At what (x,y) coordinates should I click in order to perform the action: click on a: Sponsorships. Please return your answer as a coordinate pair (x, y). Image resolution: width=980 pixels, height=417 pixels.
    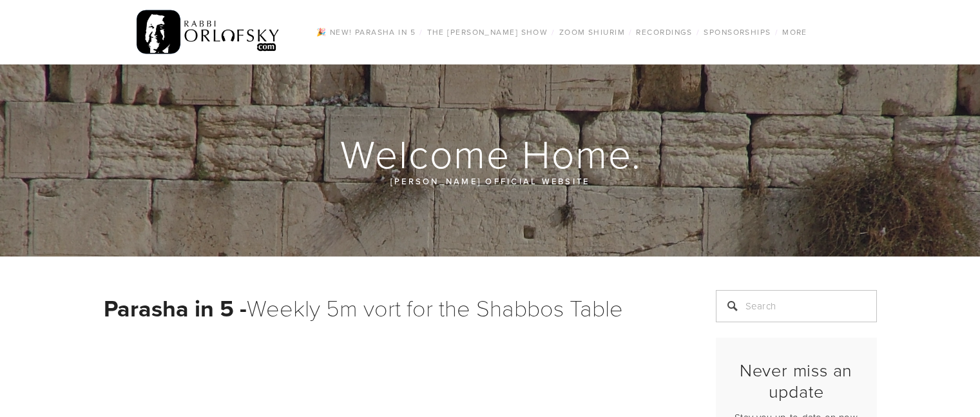
    Looking at the image, I should click on (737, 32).